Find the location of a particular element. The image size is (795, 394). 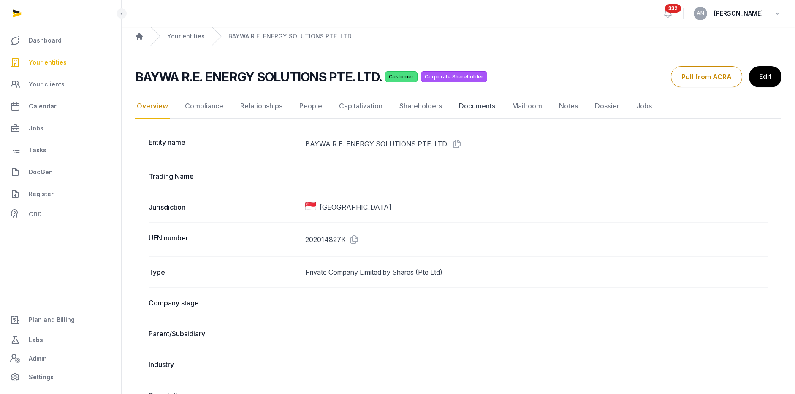

dt: Entity name is located at coordinates (223, 144).